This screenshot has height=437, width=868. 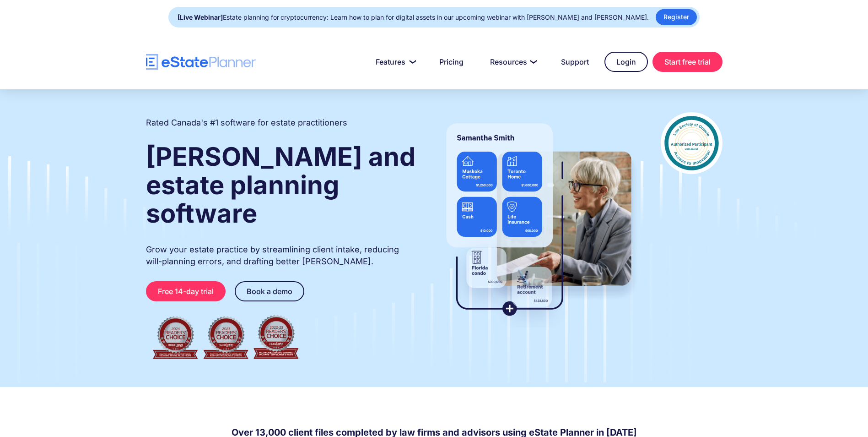 What do you see at coordinates (538, 220) in the screenshot?
I see `img: estate planner showing wills to their clients, using eState Planner, a leading estate planning so...` at bounding box center [538, 220].